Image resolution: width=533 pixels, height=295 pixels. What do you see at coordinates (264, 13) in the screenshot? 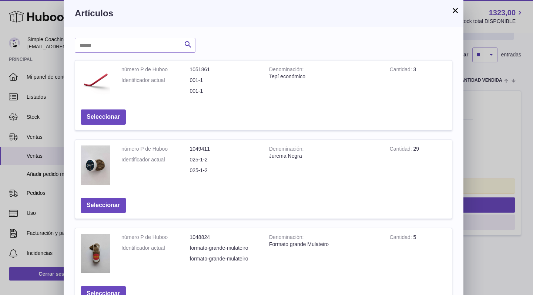
I see `h3: Artículos` at bounding box center [264, 13].